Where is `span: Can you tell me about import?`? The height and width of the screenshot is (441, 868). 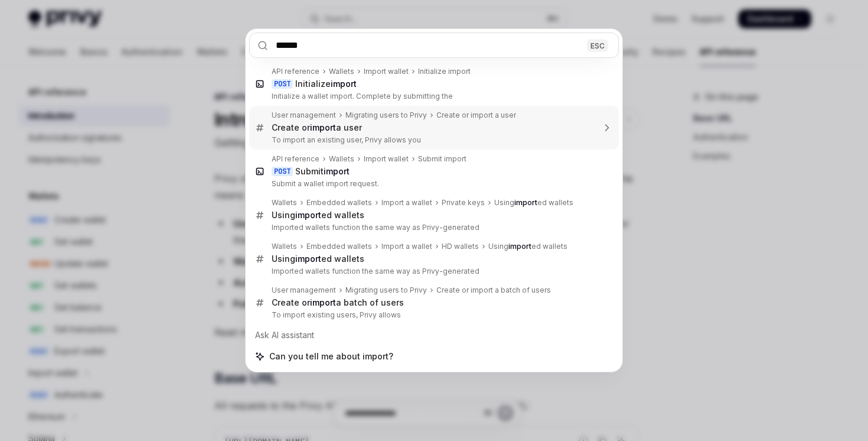 span: Can you tell me about import? is located at coordinates (331, 357).